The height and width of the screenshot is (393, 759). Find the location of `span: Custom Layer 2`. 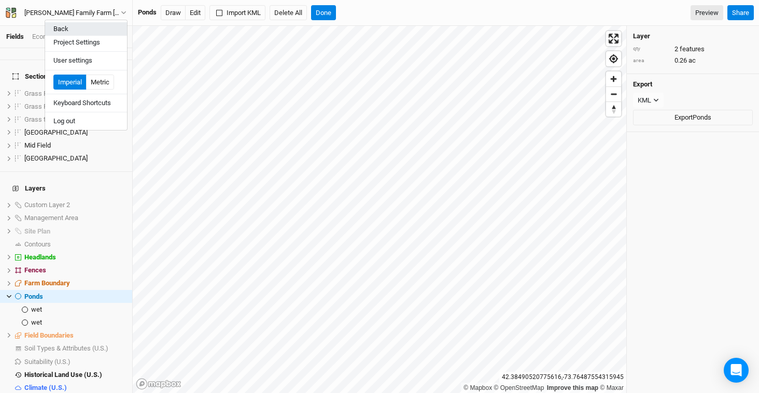

span: Custom Layer 2 is located at coordinates (47, 205).